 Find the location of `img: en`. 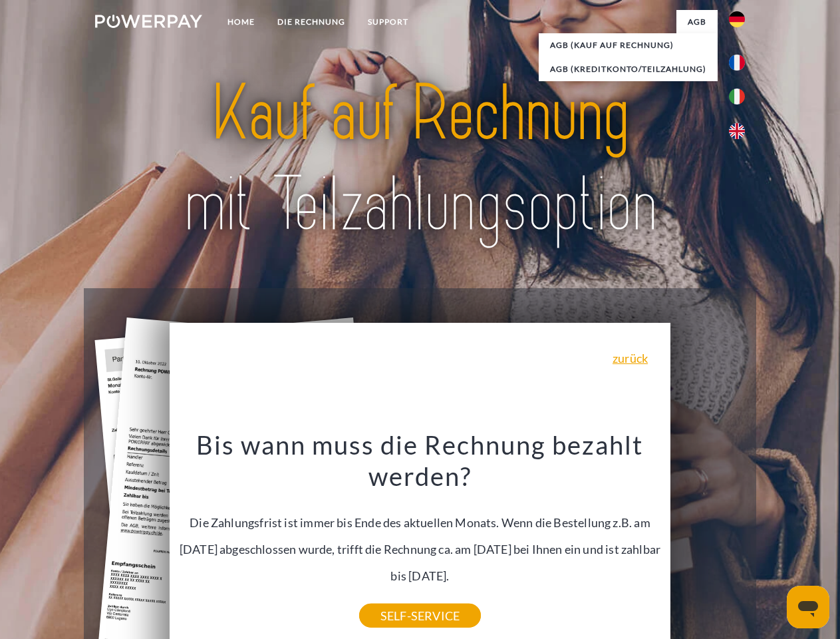

img: en is located at coordinates (737, 132).